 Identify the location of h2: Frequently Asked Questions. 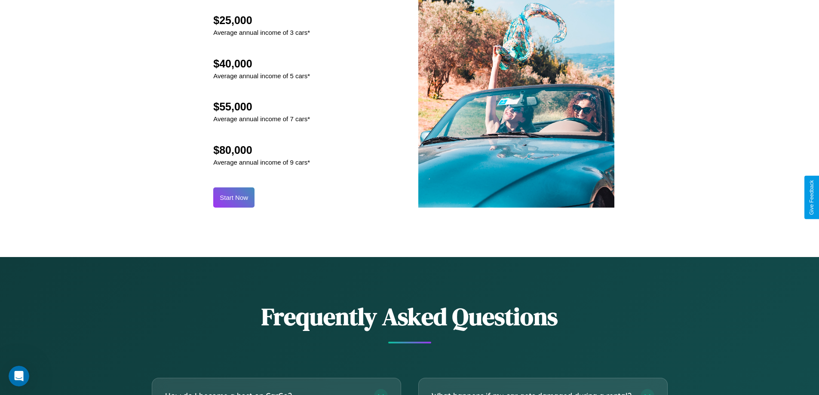
(410, 316).